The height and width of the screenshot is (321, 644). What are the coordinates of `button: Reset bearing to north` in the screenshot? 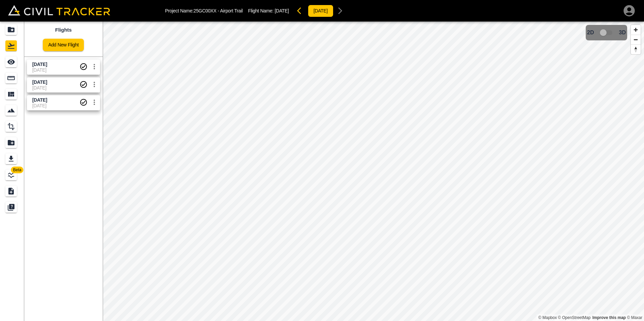 It's located at (636, 49).